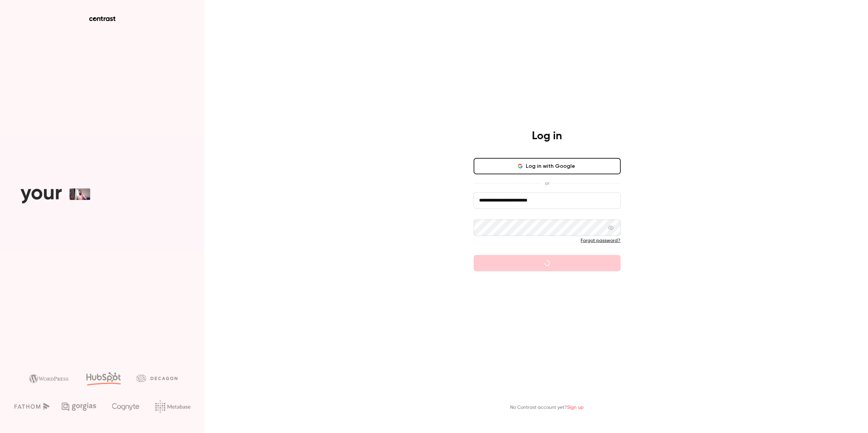 Image resolution: width=868 pixels, height=433 pixels. I want to click on button: Log in with Google, so click(547, 166).